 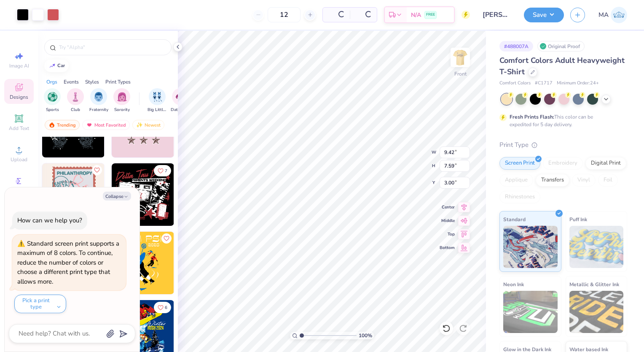 What do you see at coordinates (71, 82) in the screenshot?
I see `div: Events` at bounding box center [71, 82].